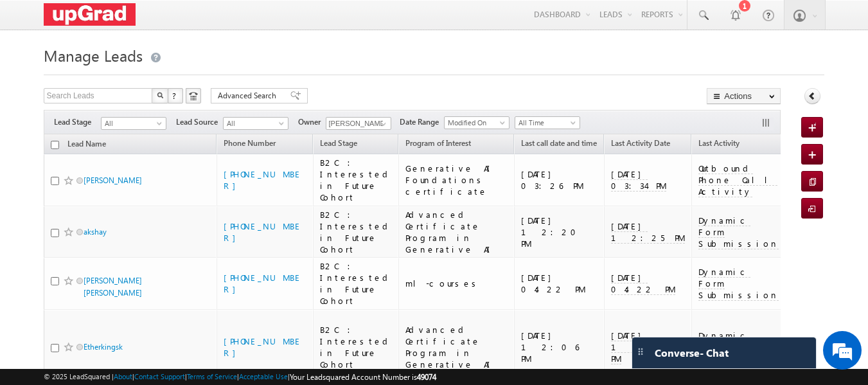  I want to click on span: Manage Leads, so click(93, 55).